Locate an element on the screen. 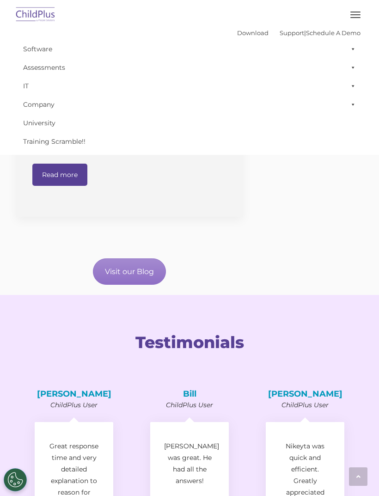 The width and height of the screenshot is (379, 496). button: Cookies Settings is located at coordinates (15, 480).